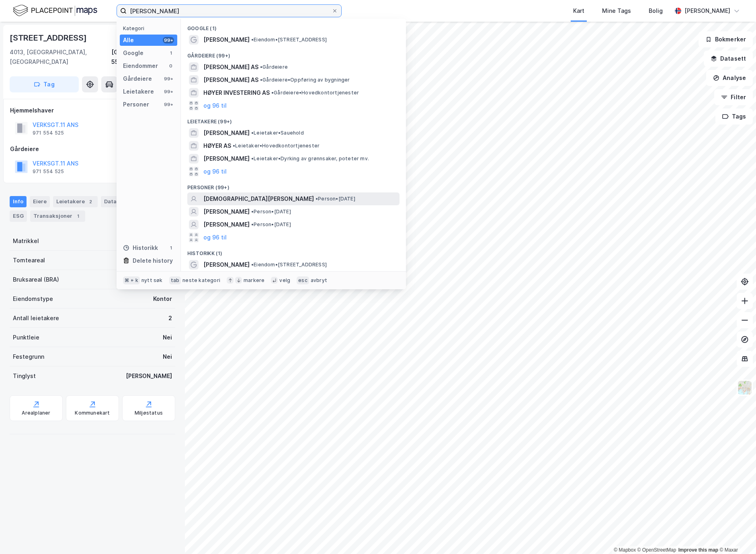 The width and height of the screenshot is (756, 554). Describe the element at coordinates (26, 338) in the screenshot. I see `div: Punktleie` at that location.